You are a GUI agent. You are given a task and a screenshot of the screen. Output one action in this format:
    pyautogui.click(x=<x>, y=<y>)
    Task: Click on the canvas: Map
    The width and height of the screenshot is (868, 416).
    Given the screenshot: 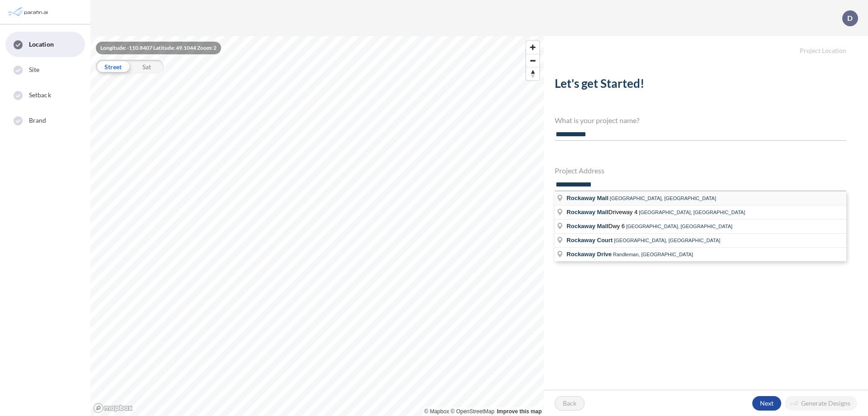 What is the action you would take?
    pyautogui.click(x=317, y=225)
    